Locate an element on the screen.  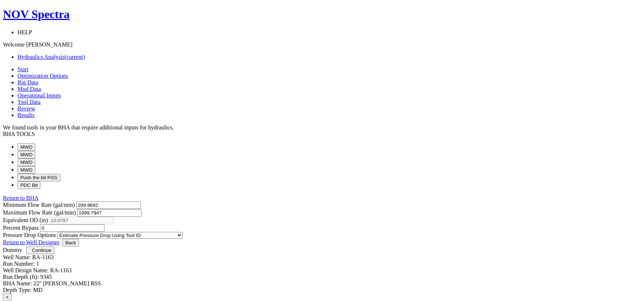
label: Pressure Drop Options is located at coordinates (29, 235).